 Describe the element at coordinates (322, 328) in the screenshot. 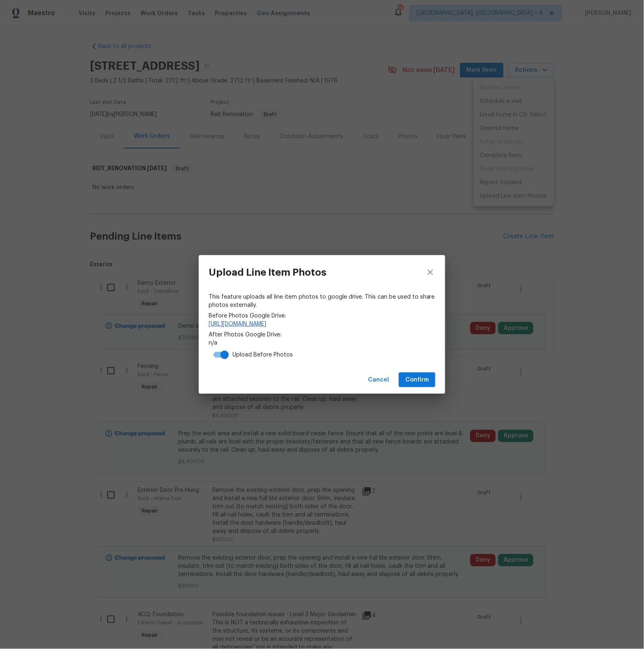

I see `div: n/a` at that location.